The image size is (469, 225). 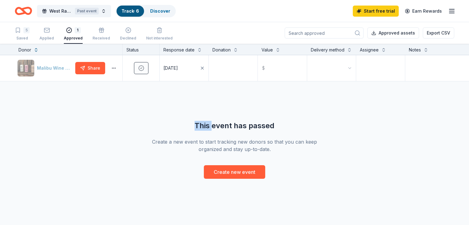 I want to click on div: Donor, so click(x=25, y=50).